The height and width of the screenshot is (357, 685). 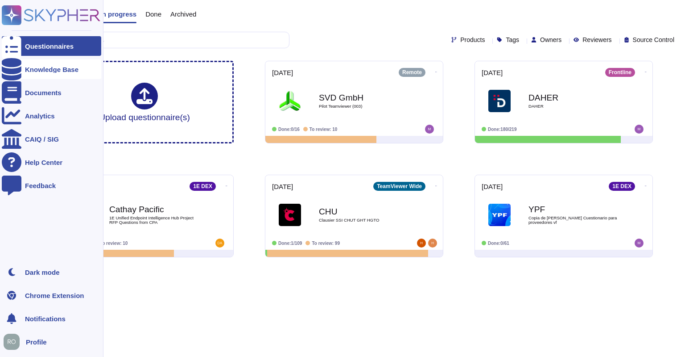 What do you see at coordinates (51, 139) in the screenshot?
I see `a: CAIQ / SIG` at bounding box center [51, 139].